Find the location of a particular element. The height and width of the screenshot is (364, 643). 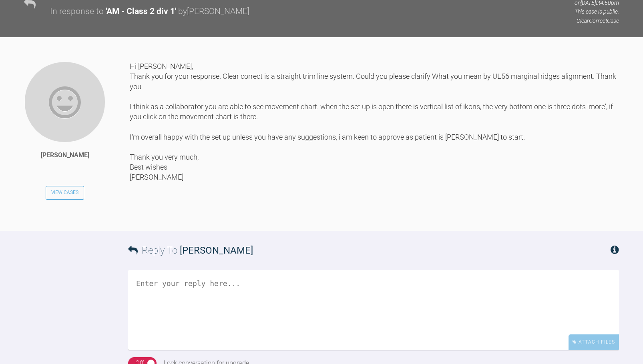

a: View Cases is located at coordinates (65, 193).